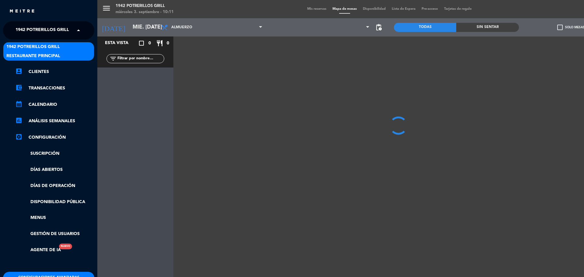  Describe the element at coordinates (55, 186) in the screenshot. I see `a: Días de Operación` at that location.